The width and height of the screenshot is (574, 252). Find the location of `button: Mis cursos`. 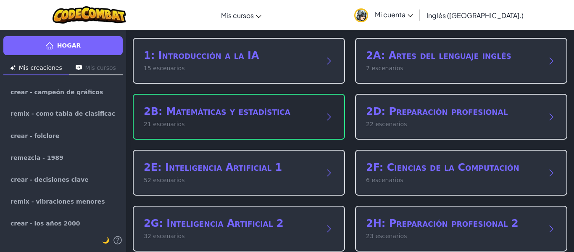

button: Mis cursos is located at coordinates (96, 68).